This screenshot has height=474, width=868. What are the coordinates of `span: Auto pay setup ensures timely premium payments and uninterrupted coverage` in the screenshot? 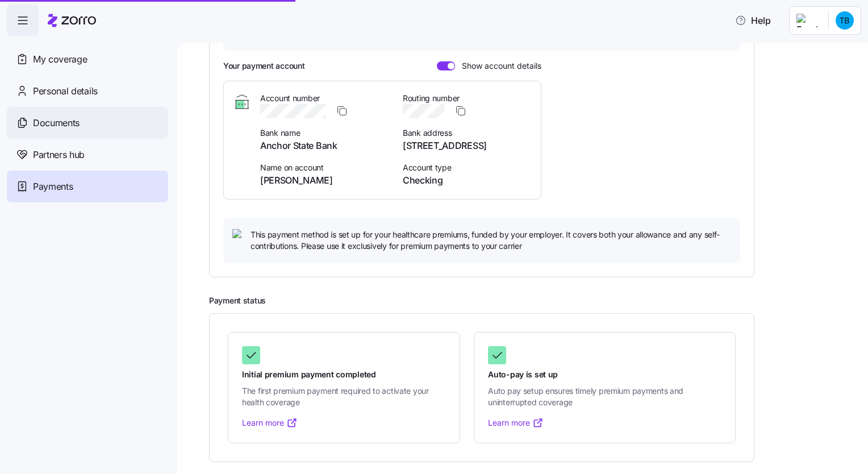 It's located at (604, 397).